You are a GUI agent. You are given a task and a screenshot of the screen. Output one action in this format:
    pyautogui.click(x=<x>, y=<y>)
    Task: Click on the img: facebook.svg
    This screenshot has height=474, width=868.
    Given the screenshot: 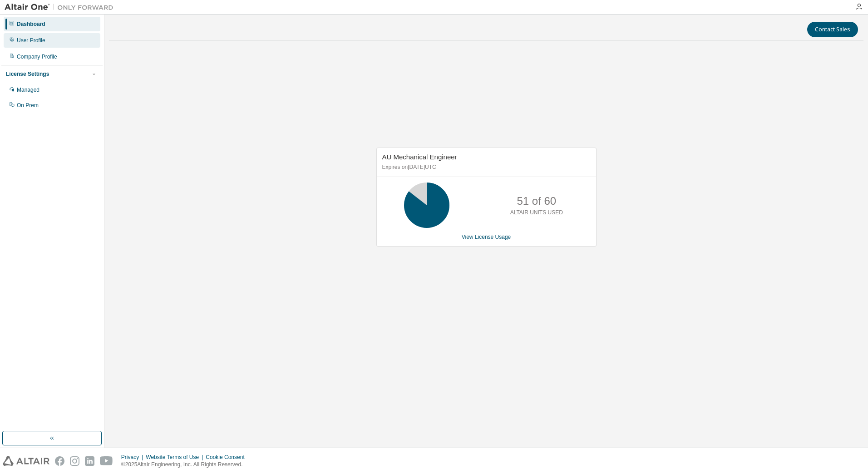 What is the action you would take?
    pyautogui.click(x=60, y=461)
    